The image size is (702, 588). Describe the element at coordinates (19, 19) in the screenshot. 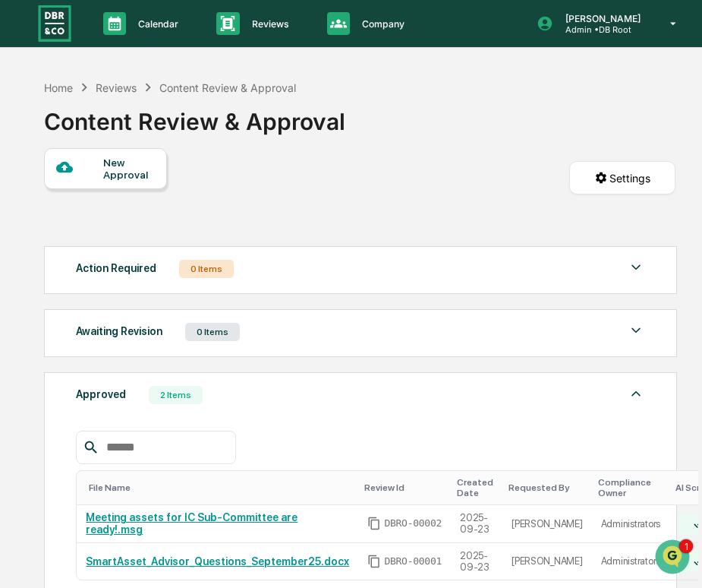

I see `button: Open customer support` at that location.